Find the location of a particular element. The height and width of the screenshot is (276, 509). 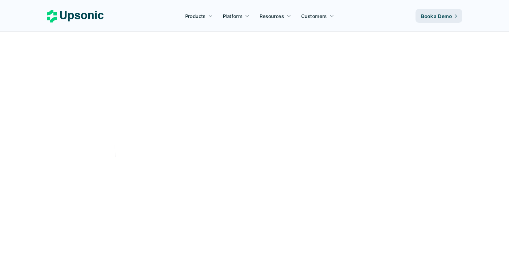

p: From onboarding to compliance to settlement to autonomous control. Work with %82 more efficiency ... is located at coordinates (254, 135).